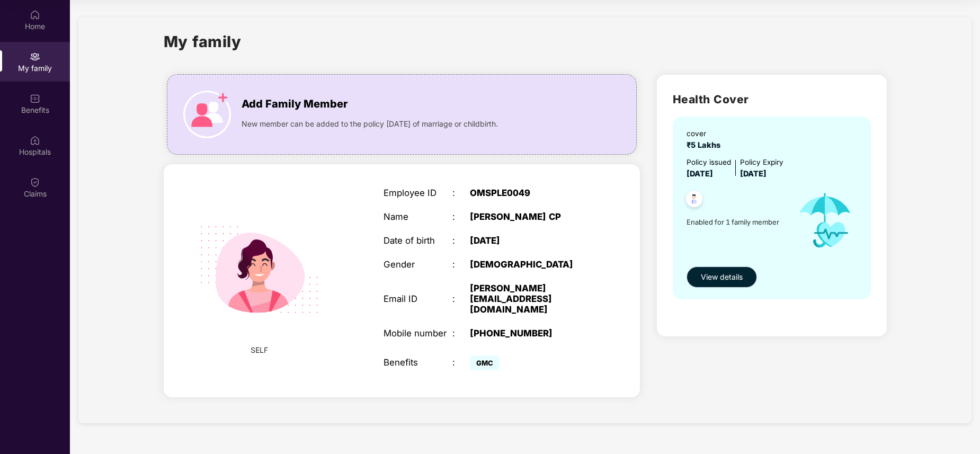  I want to click on h2: Health Cover, so click(772, 99).